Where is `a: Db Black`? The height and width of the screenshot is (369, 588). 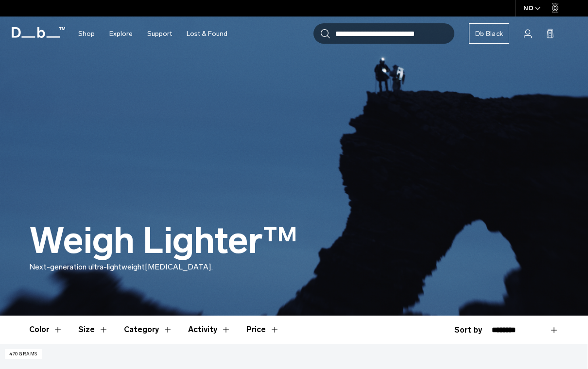
a: Db Black is located at coordinates (489, 34).